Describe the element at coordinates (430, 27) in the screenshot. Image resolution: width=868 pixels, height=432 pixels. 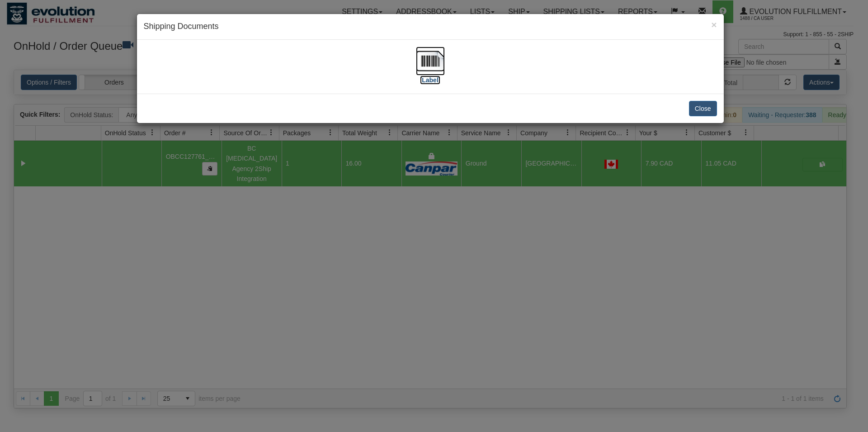
I see `h4: Shipping Documents` at that location.